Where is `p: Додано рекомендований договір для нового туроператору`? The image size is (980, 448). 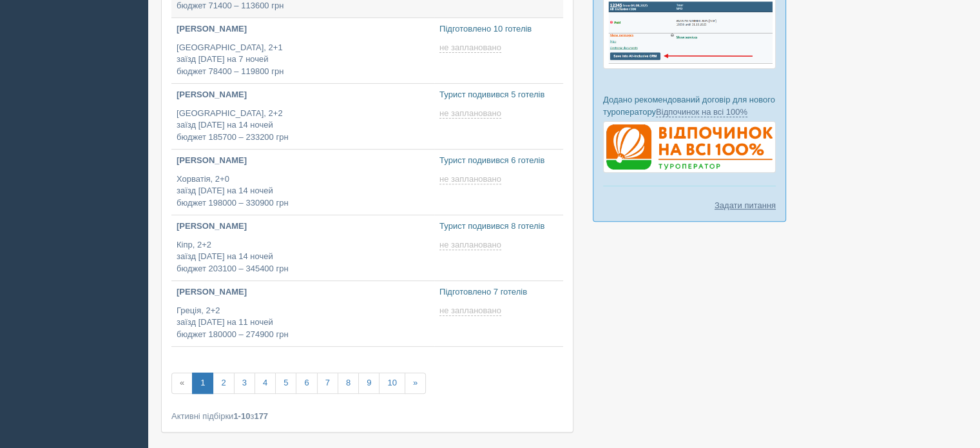
p: Додано рекомендований договір для нового туроператору is located at coordinates (690, 106).